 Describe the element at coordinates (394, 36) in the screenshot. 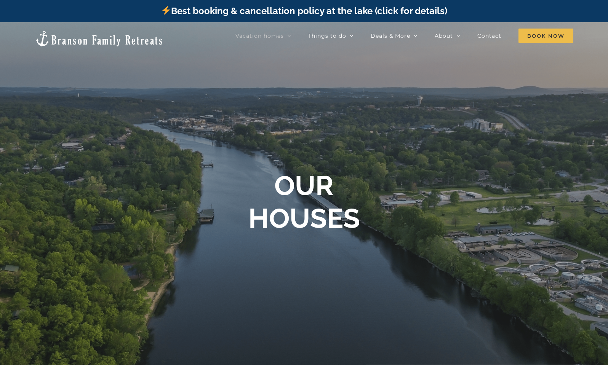

I see `a: Deals & More` at that location.